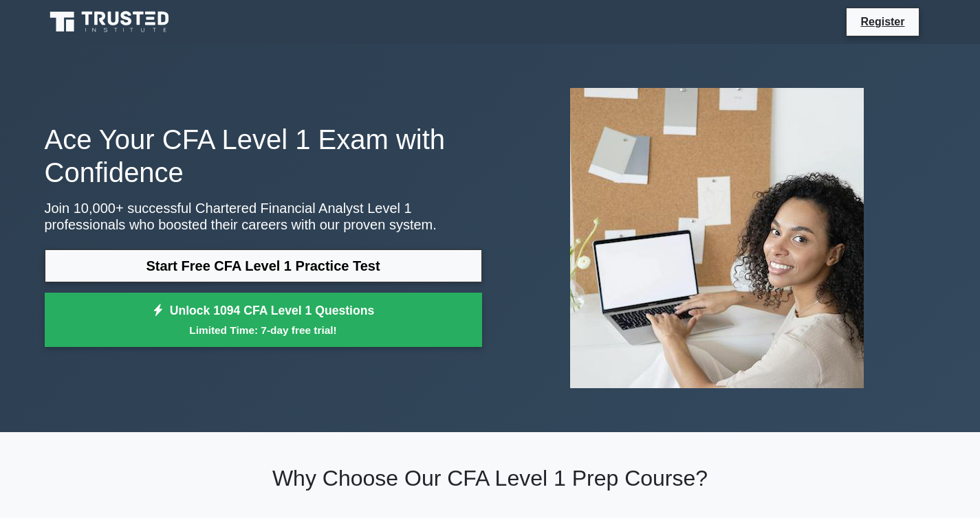 Image resolution: width=980 pixels, height=518 pixels. I want to click on a: Start Free CFA Level 1 Practice Test, so click(263, 266).